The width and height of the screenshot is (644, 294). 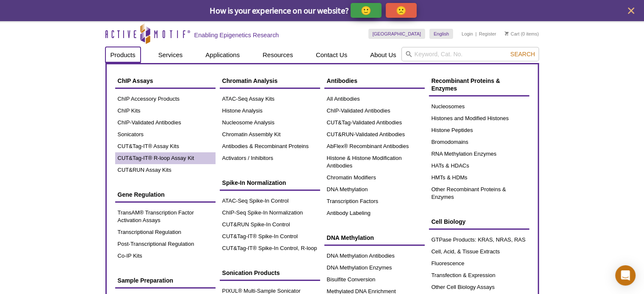 What do you see at coordinates (522, 34) in the screenshot?
I see `li: (0 items)` at bounding box center [522, 34].